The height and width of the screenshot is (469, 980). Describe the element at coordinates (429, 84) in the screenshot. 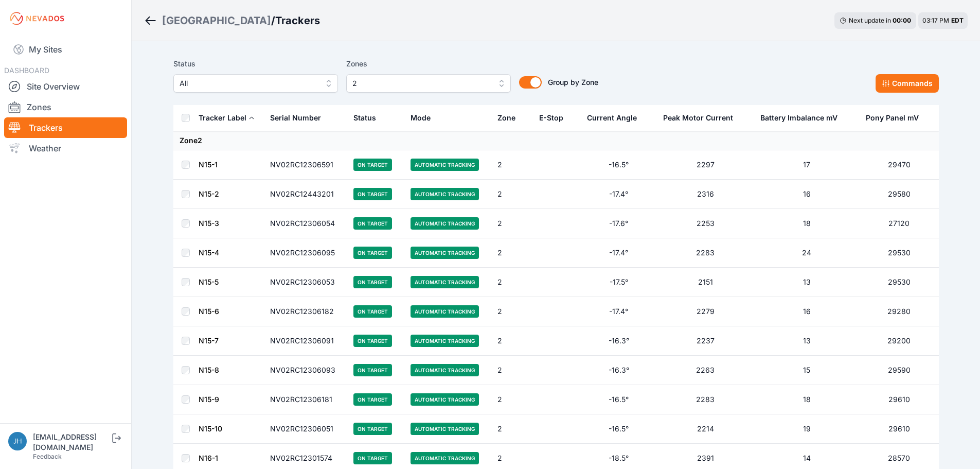

I see `button: 2` at that location.